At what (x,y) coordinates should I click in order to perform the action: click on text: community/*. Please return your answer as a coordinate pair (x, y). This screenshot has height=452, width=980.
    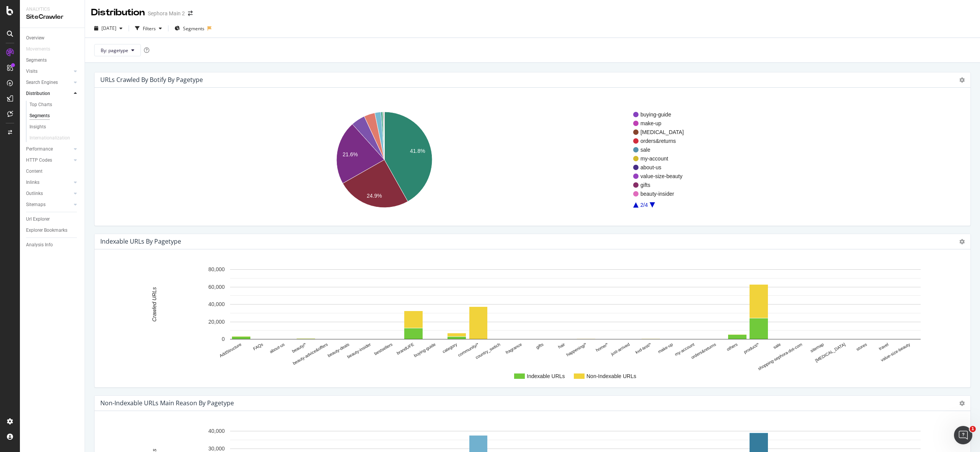
    Looking at the image, I should click on (468, 349).